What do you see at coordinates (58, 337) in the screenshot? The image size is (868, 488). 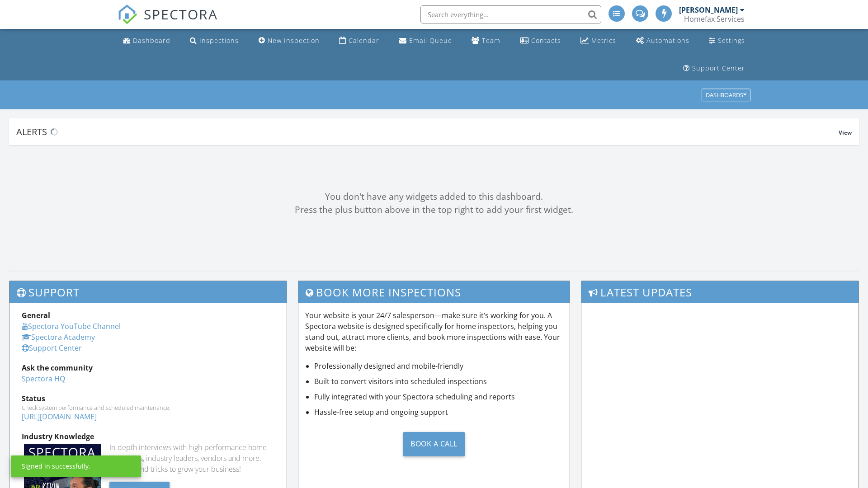 I see `a: Spectora Academy` at bounding box center [58, 337].